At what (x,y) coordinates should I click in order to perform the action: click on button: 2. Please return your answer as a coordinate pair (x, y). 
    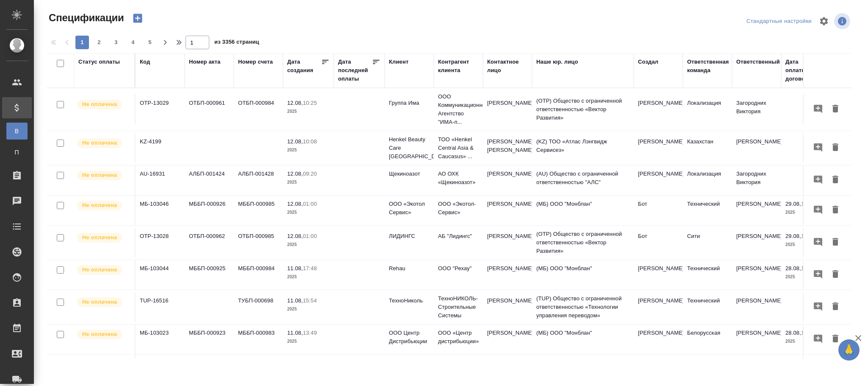
    Looking at the image, I should click on (99, 42).